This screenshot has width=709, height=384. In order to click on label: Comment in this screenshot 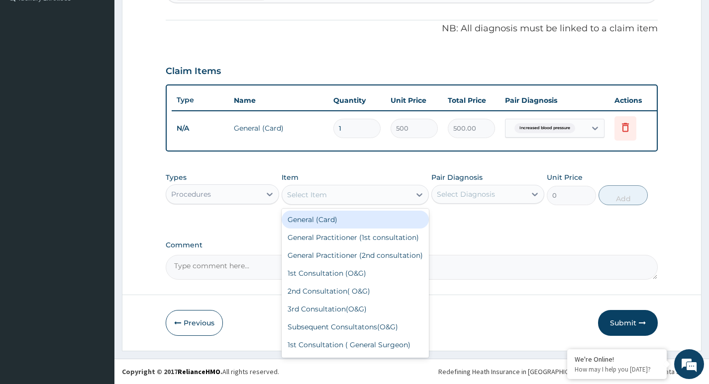, I will do `click(411, 245)`.